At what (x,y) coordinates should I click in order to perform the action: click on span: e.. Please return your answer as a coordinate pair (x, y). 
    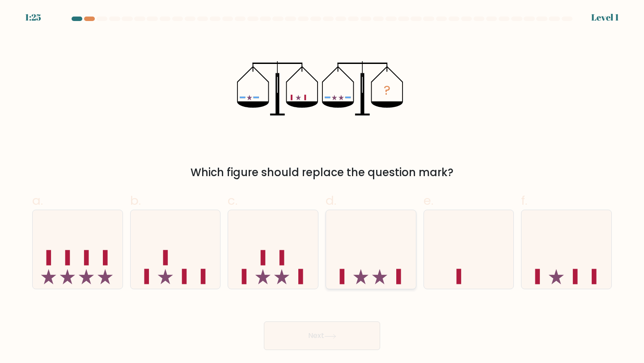
    Looking at the image, I should click on (429, 200).